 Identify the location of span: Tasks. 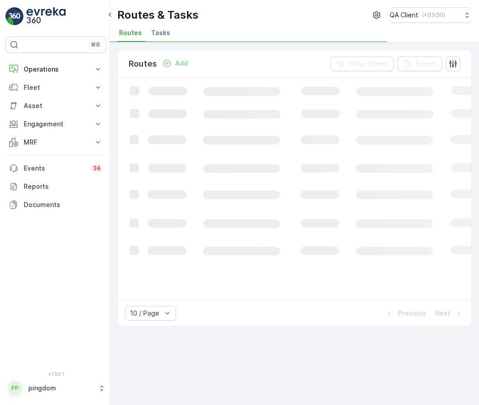
(160, 33).